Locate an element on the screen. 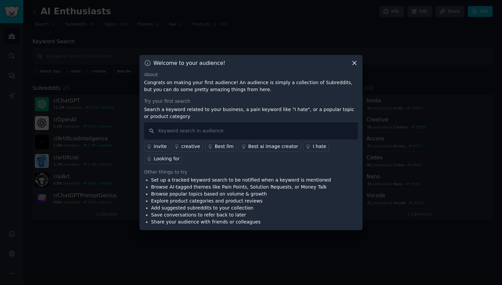  li: Explore product categories and product reviews is located at coordinates (241, 201).